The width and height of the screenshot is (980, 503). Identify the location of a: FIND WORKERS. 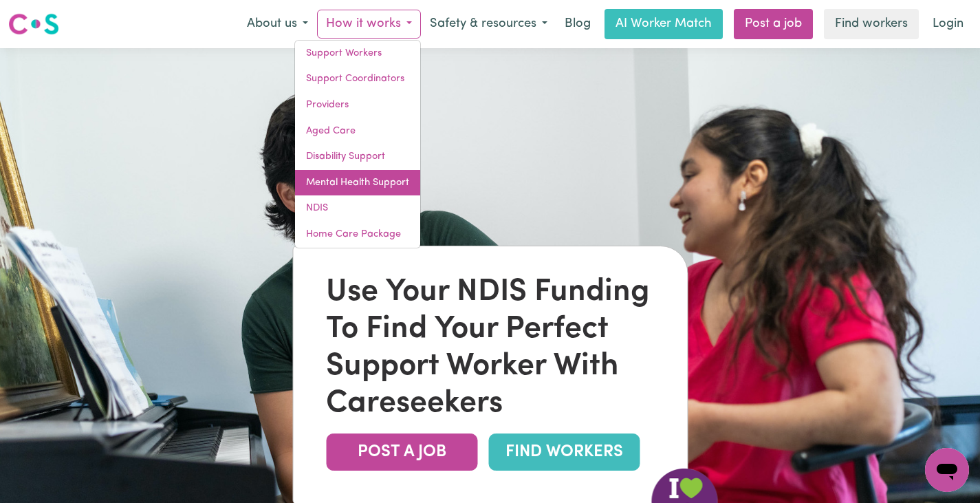
(564, 452).